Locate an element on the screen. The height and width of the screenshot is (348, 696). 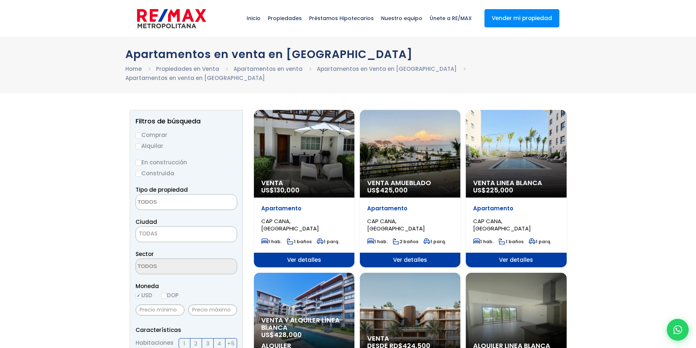
label: Construida is located at coordinates (186, 173).